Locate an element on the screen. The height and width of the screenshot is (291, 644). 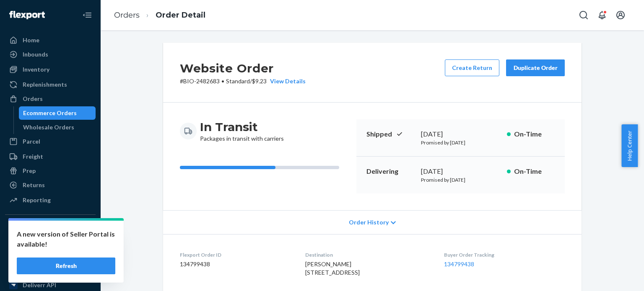
p: Shipped is located at coordinates (390, 134).